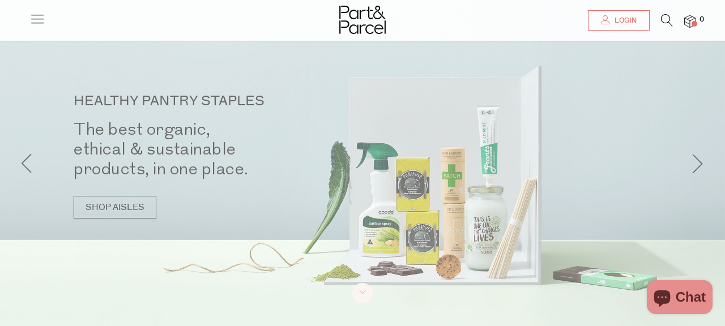  I want to click on img: Part&Parcel, so click(363, 20).